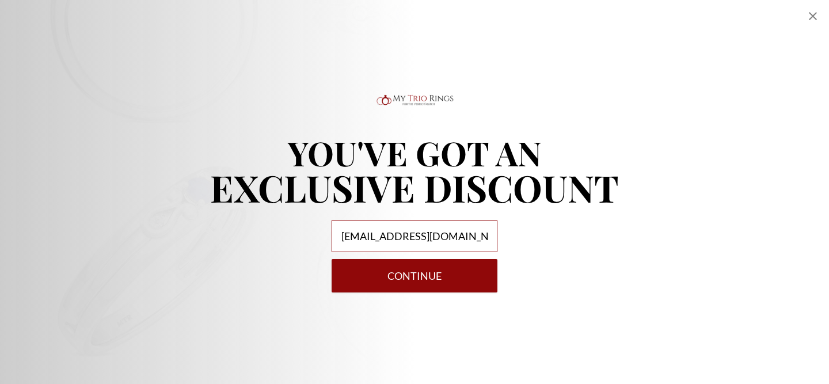  Describe the element at coordinates (414, 188) in the screenshot. I see `p: EXCLUSIVE DISCOUNT` at that location.